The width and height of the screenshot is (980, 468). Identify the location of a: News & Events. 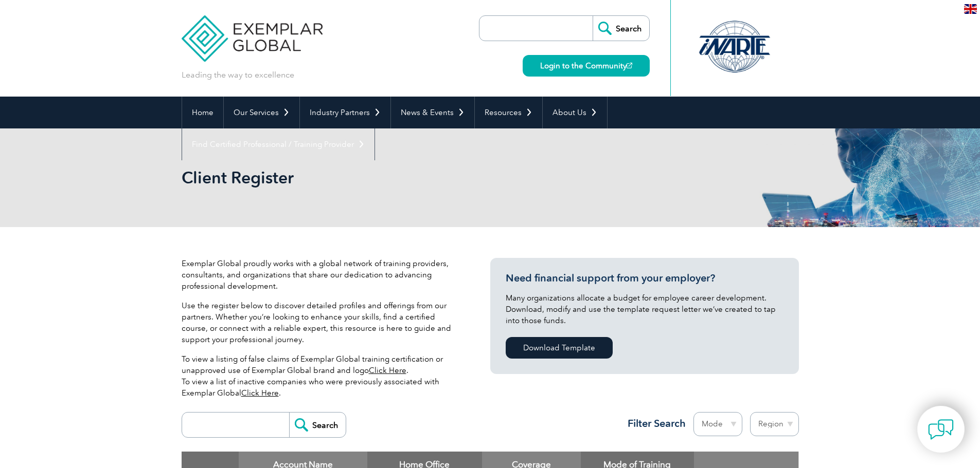
(433, 112).